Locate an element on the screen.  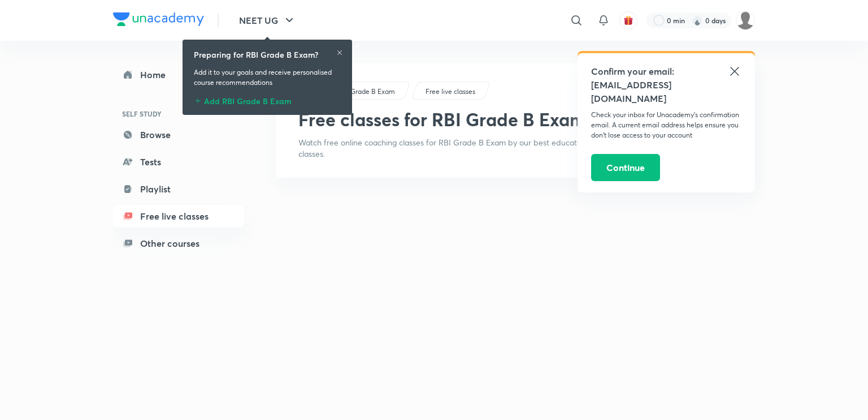
a: Tests is located at coordinates (179, 162).